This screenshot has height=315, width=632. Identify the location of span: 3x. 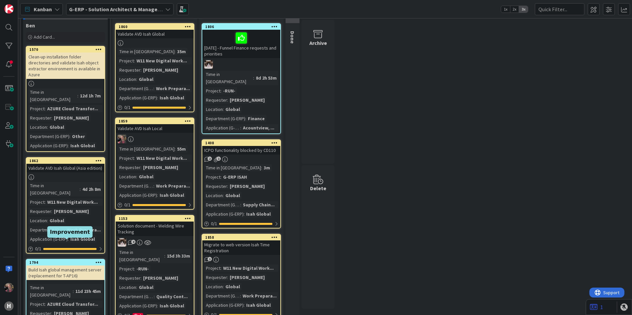
(523, 9).